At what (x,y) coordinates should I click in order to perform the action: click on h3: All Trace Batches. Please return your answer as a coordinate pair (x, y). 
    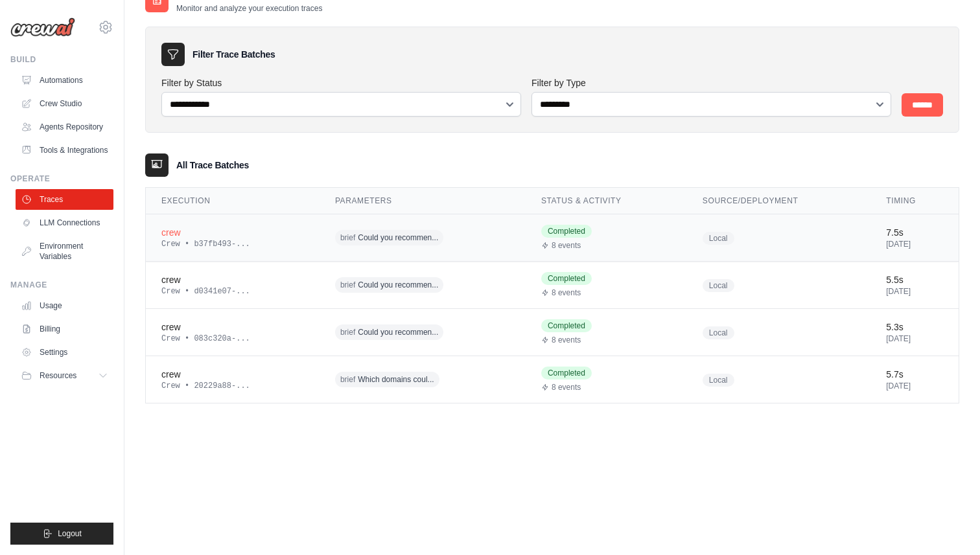
    Looking at the image, I should click on (212, 165).